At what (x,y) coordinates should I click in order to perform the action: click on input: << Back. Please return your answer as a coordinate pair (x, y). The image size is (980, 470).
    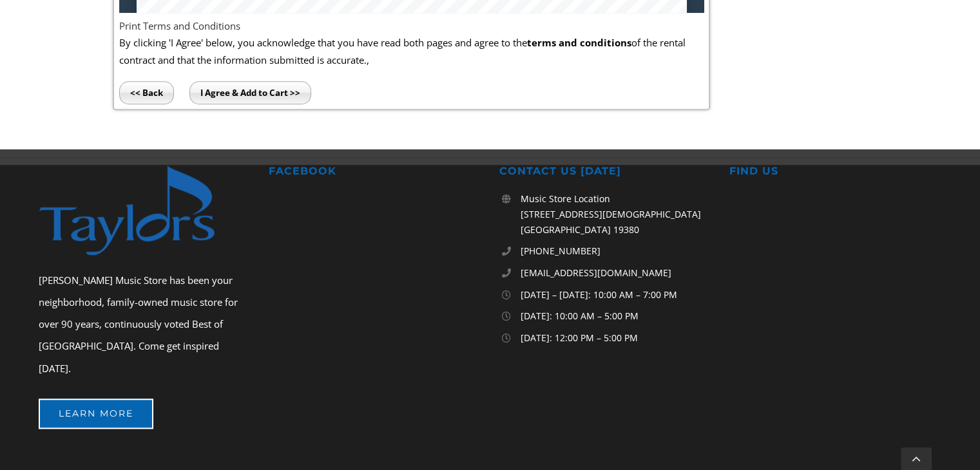
    Looking at the image, I should click on (146, 92).